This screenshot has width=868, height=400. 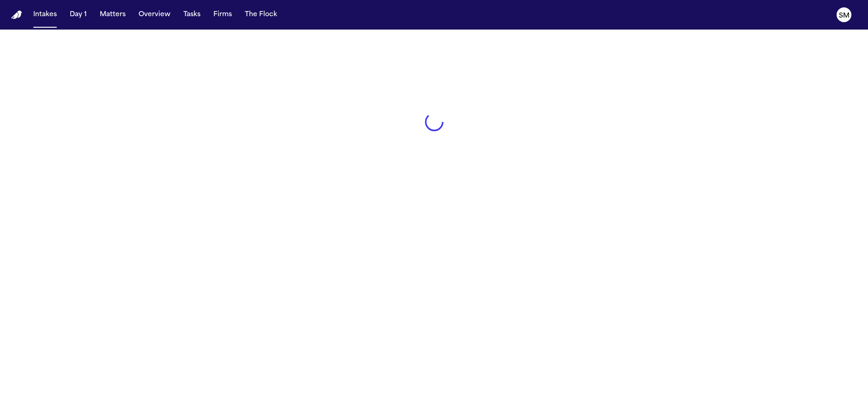 What do you see at coordinates (113, 15) in the screenshot?
I see `button: Matters` at bounding box center [113, 15].